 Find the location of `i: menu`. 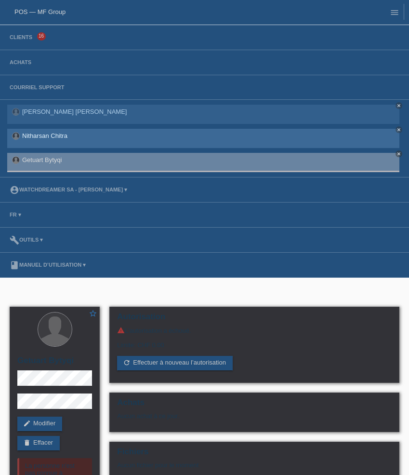

i: menu is located at coordinates (395, 13).